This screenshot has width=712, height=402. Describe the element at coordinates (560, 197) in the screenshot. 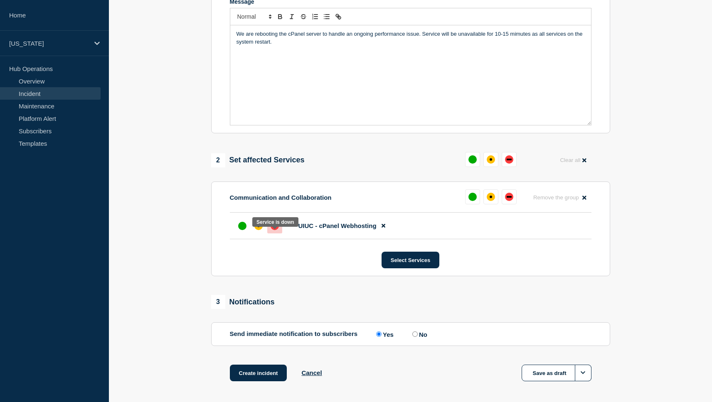

I see `button: Remove the group` at that location.